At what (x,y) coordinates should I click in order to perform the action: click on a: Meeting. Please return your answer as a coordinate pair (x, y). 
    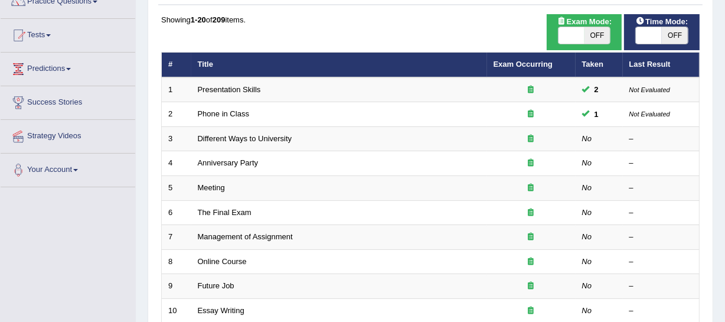
    Looking at the image, I should click on (211, 187).